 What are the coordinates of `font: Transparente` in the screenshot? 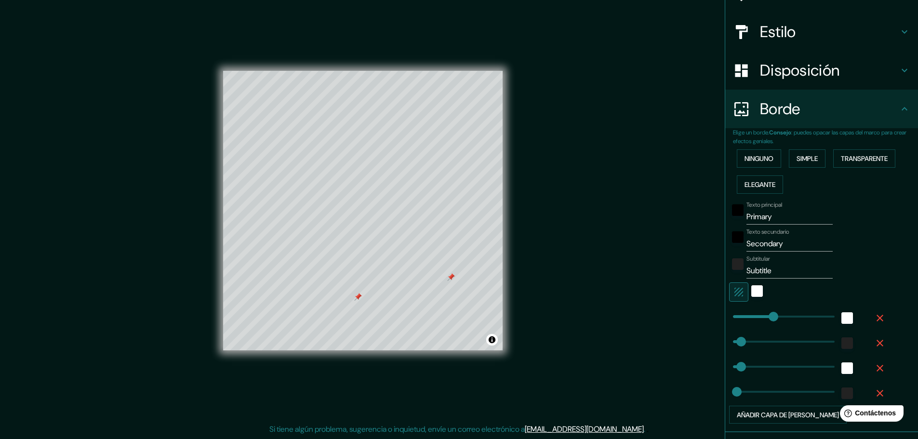 It's located at (864, 159).